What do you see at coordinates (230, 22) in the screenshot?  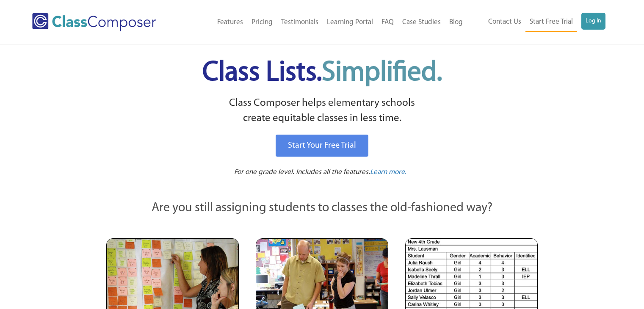 I see `a: Features` at bounding box center [230, 22].